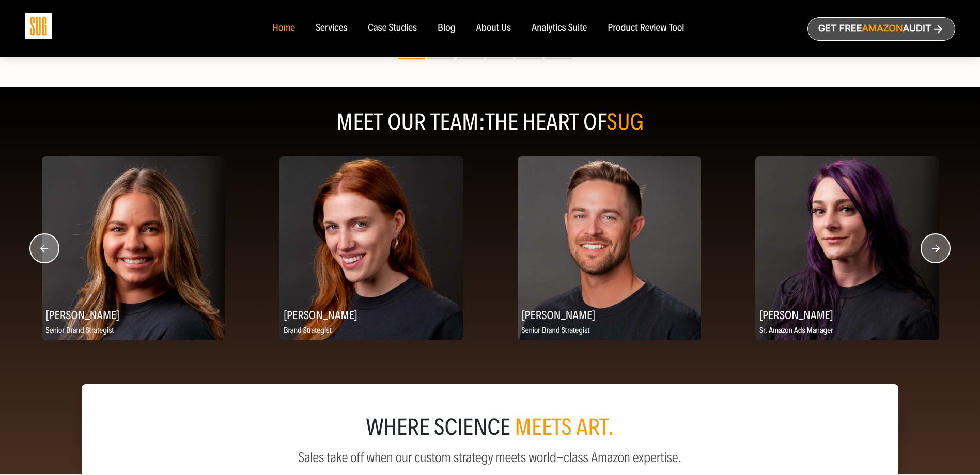  What do you see at coordinates (490, 457) in the screenshot?
I see `p: Sales take off when our custom strategy meets world-class Amazon expertise.` at bounding box center [490, 457].